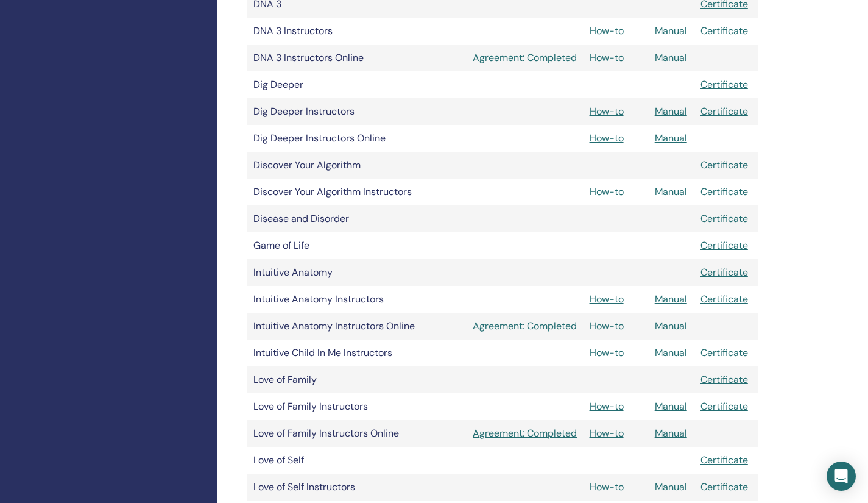 The image size is (868, 503). I want to click on td: Intuitive Child In Me Instructors, so click(357, 353).